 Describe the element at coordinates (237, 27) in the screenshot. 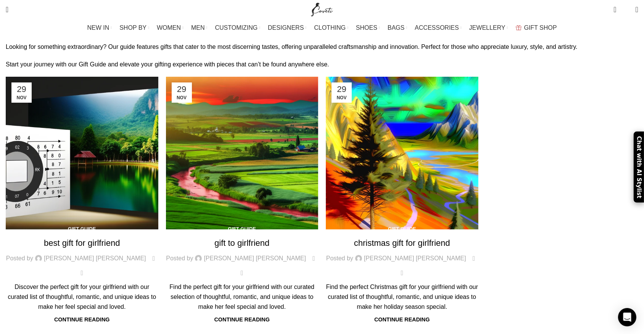

I see `span: CUSTOMIZING` at that location.